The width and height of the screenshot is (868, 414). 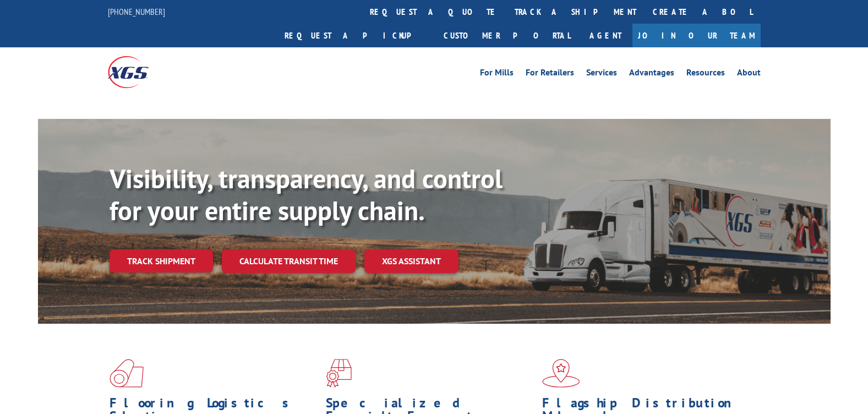 I want to click on a: Agent, so click(x=605, y=36).